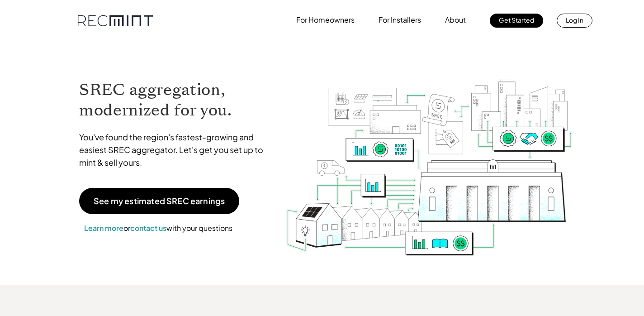 The height and width of the screenshot is (316, 644). Describe the element at coordinates (455, 20) in the screenshot. I see `p: About` at that location.